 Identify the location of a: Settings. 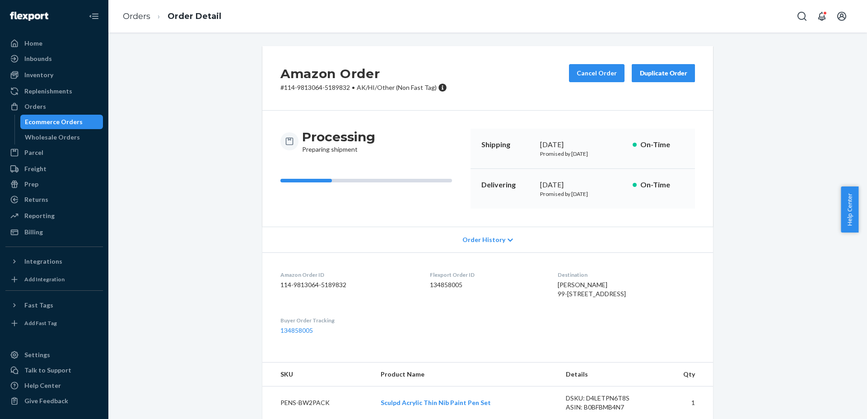
(54, 355).